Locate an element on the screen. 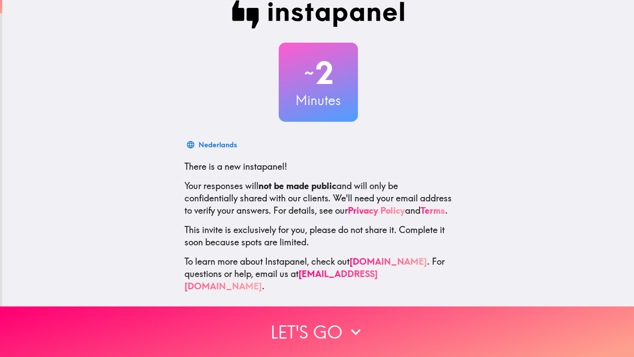 This screenshot has height=357, width=634. p: To learn more about Instapanel, check out . For questions or help, email us at . is located at coordinates (318, 274).